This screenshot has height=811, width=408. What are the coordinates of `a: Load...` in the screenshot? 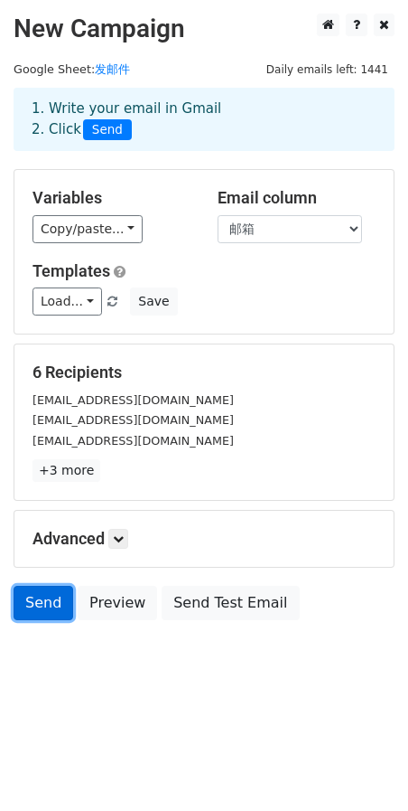 It's located at (67, 301).